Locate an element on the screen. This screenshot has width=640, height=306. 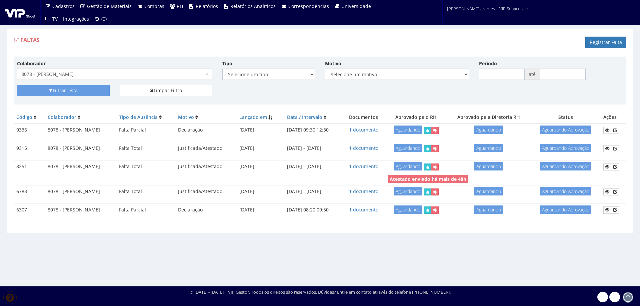
th: Aprovado pela Diretoria RH is located at coordinates (489, 117).